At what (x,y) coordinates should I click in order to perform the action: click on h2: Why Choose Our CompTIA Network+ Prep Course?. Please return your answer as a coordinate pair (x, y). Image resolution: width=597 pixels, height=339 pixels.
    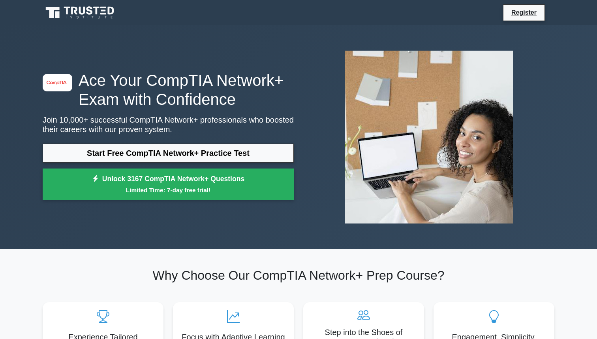
    Looking at the image, I should click on (299, 275).